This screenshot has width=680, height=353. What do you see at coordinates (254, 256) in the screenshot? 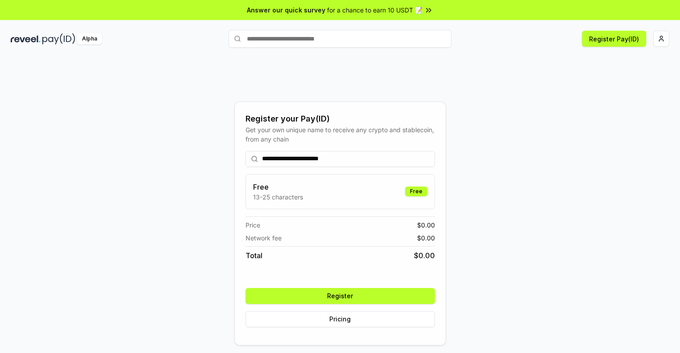
I see `span: Total` at bounding box center [254, 256].